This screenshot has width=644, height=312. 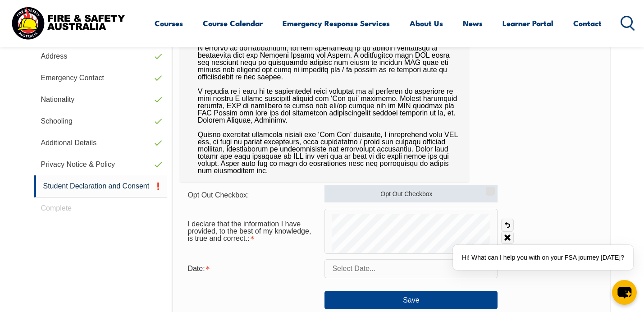 What do you see at coordinates (169, 23) in the screenshot?
I see `a: Courses` at bounding box center [169, 23].